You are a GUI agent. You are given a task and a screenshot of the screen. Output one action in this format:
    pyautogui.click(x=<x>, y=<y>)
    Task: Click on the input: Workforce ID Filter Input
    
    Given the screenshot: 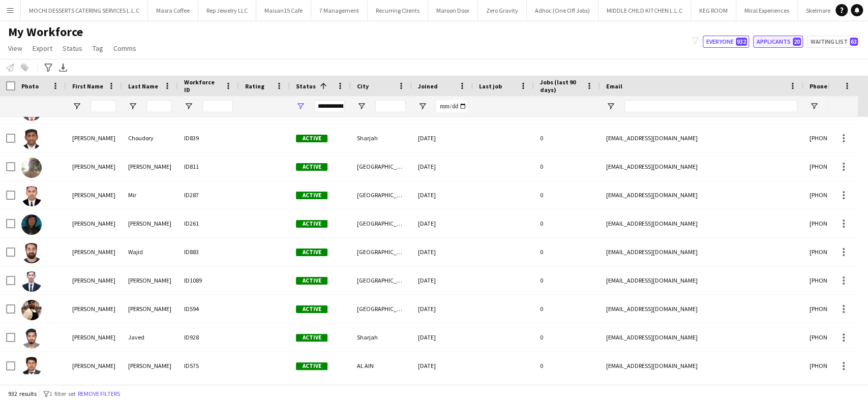 What is the action you would take?
    pyautogui.click(x=218, y=106)
    